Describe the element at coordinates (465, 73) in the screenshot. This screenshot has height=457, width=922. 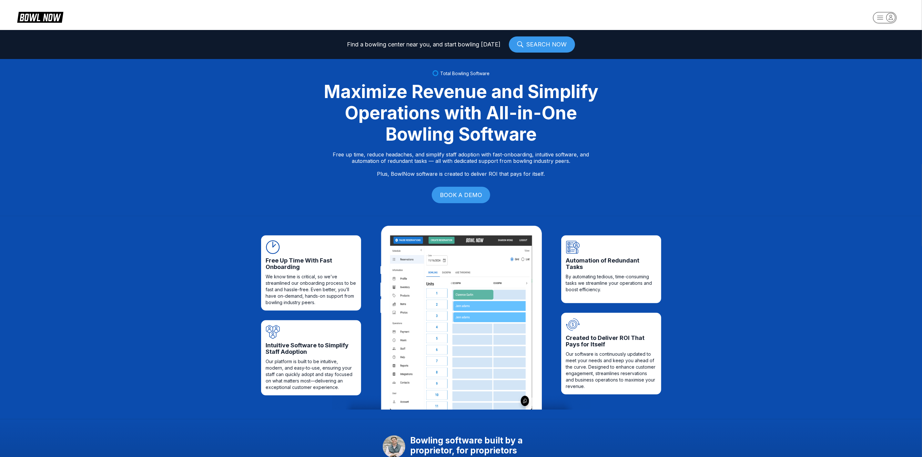
I see `span: Total Bowling Software` at that location.